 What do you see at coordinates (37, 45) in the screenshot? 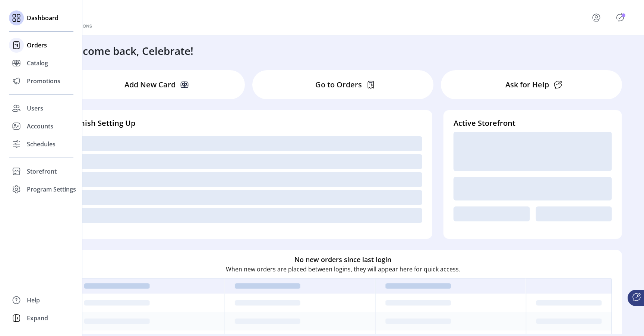
I see `span: Orders` at bounding box center [37, 45].